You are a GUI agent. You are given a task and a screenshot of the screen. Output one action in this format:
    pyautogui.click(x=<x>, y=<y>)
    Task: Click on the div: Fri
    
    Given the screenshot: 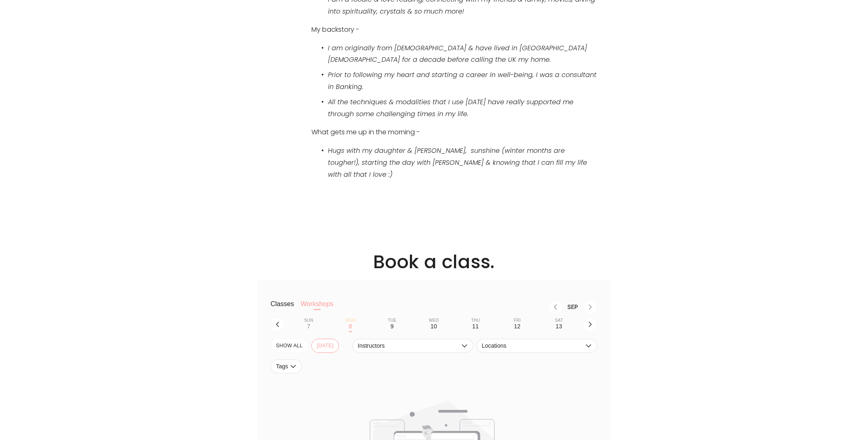 What is the action you would take?
    pyautogui.click(x=518, y=321)
    